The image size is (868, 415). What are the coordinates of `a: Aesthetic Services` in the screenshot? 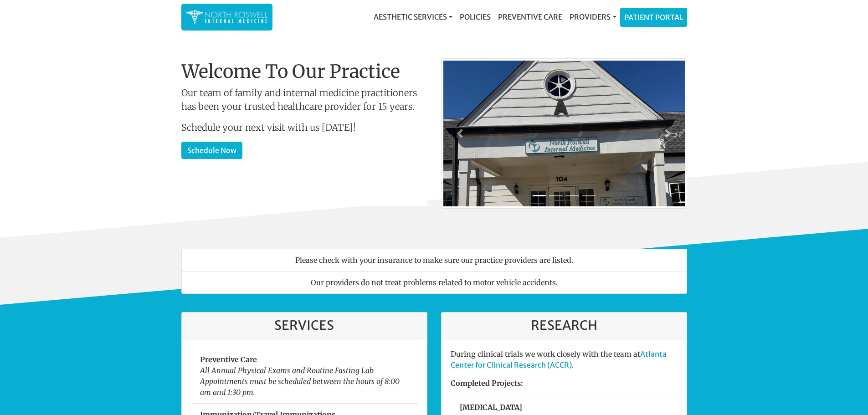 It's located at (413, 17).